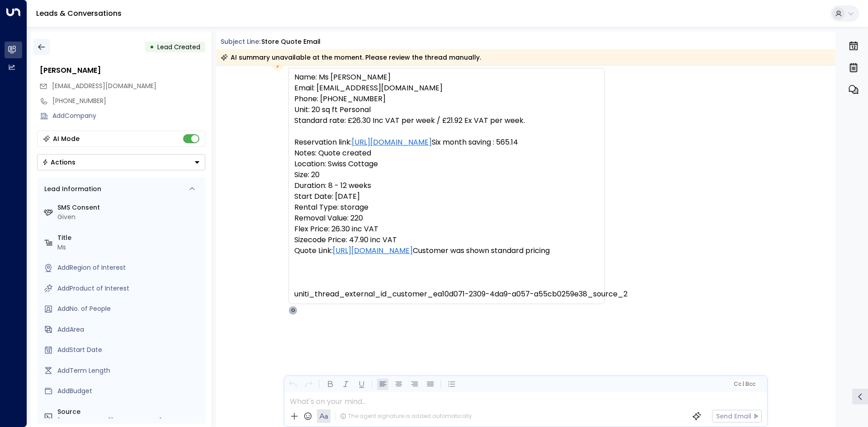 The image size is (868, 427). I want to click on span: snare.39.scant@icloud.com, so click(104, 86).